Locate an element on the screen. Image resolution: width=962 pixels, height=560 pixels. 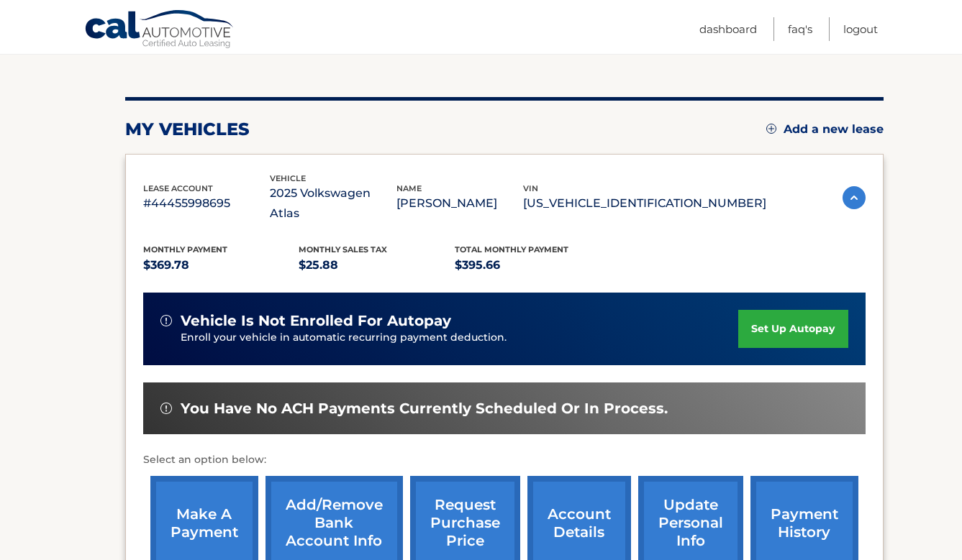
img: accordion-active.svg is located at coordinates (854, 198).